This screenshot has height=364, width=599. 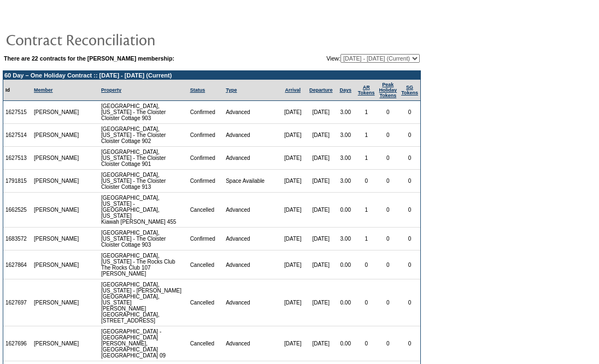 What do you see at coordinates (345, 90) in the screenshot?
I see `a: Days` at bounding box center [345, 90].